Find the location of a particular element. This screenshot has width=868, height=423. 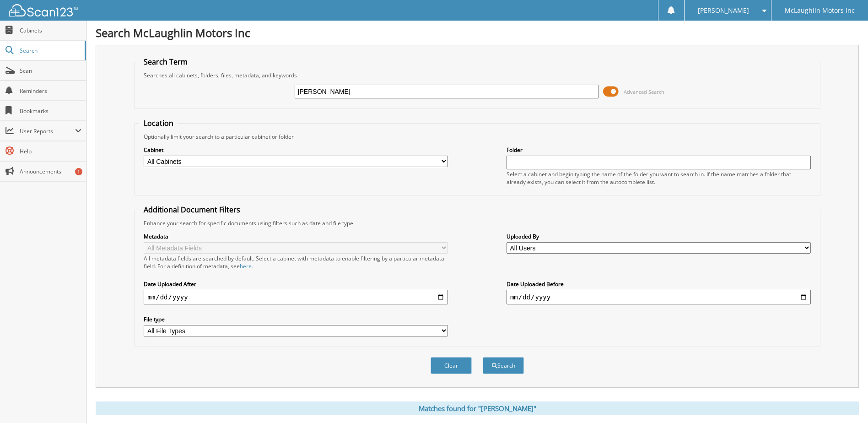

legend: Additional Document Filters is located at coordinates (192, 210).